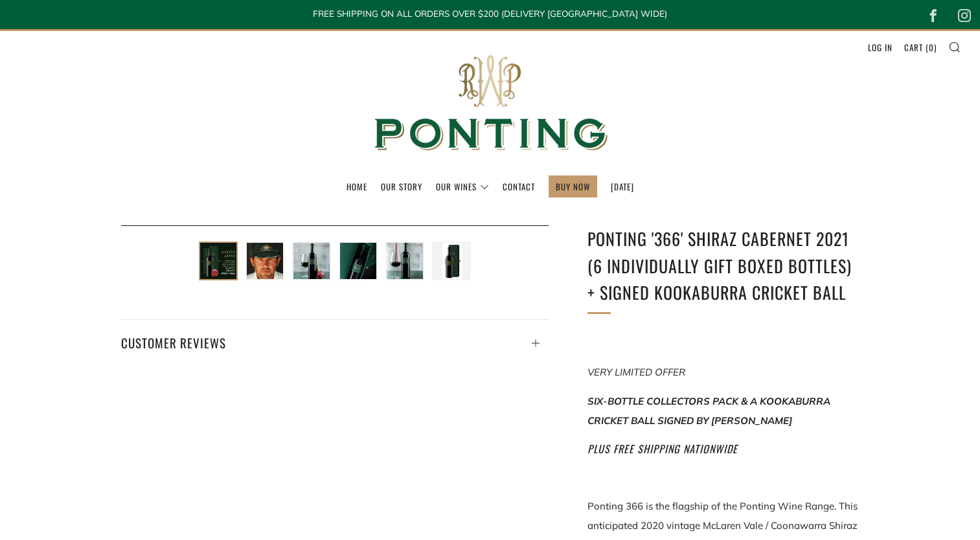 This screenshot has height=540, width=980. I want to click on a: Home, so click(357, 186).